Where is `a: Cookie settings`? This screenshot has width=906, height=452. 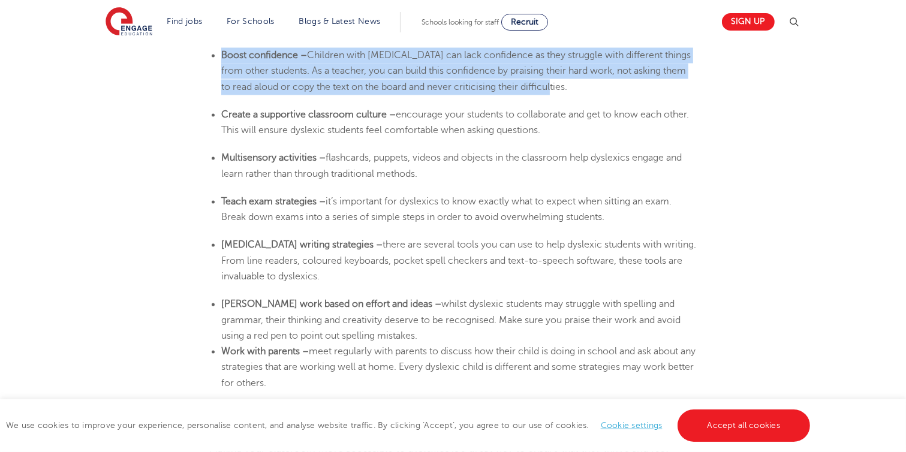
a: Cookie settings is located at coordinates (632, 425).